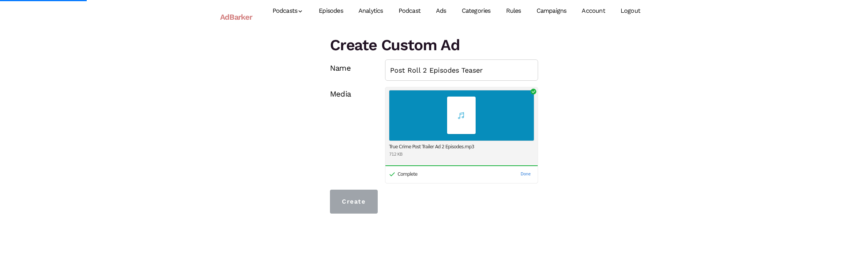 This screenshot has height=270, width=868. Describe the element at coordinates (462, 135) in the screenshot. I see `div: Uppy Dashboard` at that location.